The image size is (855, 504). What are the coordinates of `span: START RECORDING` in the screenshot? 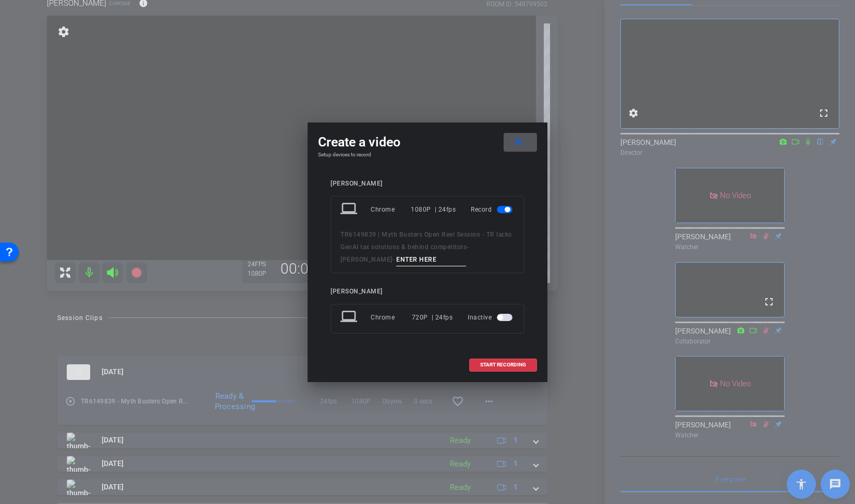 It's located at (503, 365).